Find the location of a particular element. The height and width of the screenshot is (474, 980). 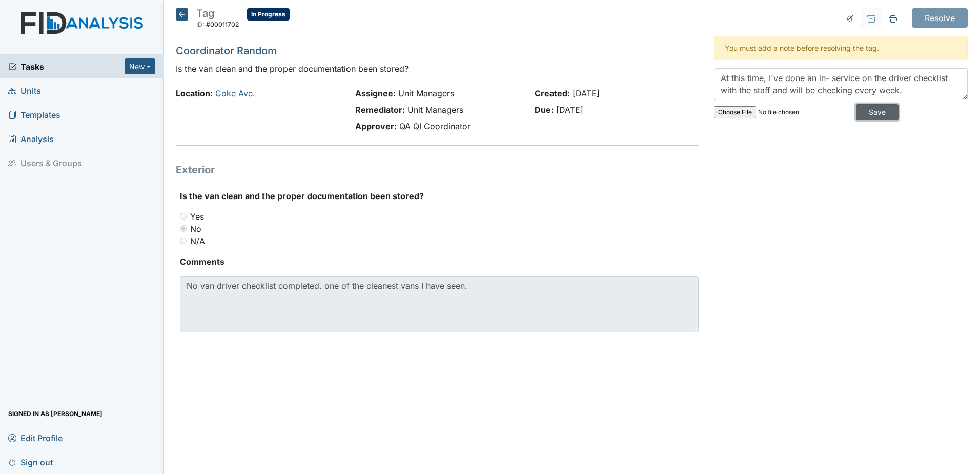

strong: Remediator: is located at coordinates (380, 109).